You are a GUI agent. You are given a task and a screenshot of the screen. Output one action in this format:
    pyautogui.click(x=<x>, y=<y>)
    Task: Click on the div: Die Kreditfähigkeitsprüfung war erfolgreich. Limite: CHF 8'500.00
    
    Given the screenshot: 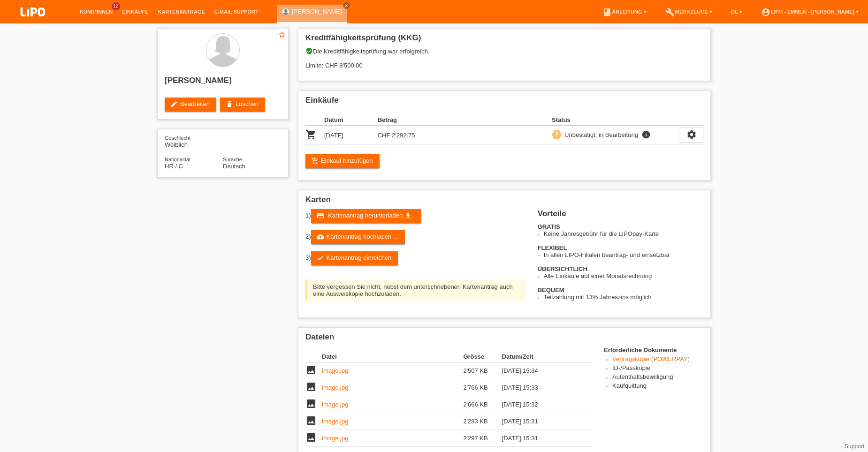 What is the action you would take?
    pyautogui.click(x=505, y=62)
    